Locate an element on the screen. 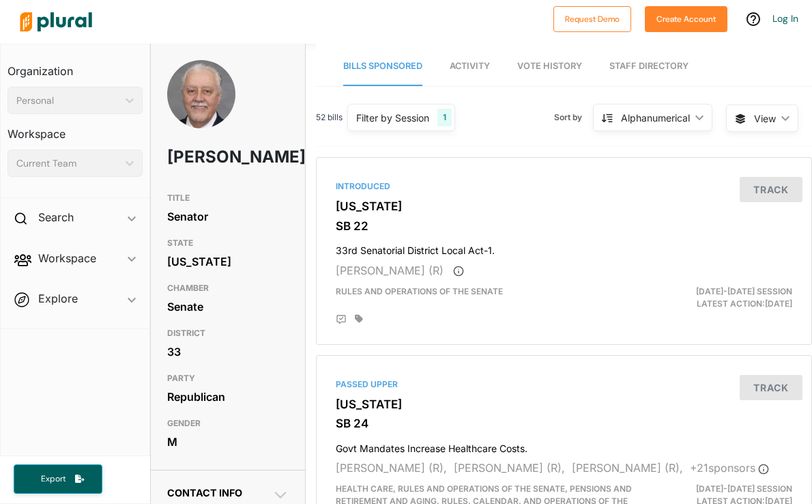 Image resolution: width=812 pixels, height=504 pixels. span: Rules and Operations of the Senate is located at coordinates (419, 291).